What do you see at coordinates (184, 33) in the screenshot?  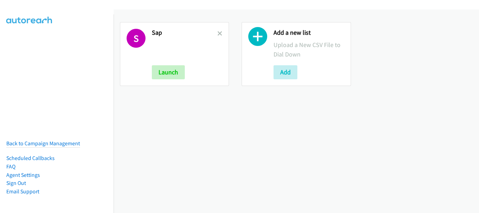 I see `h2: Sap` at bounding box center [184, 33].